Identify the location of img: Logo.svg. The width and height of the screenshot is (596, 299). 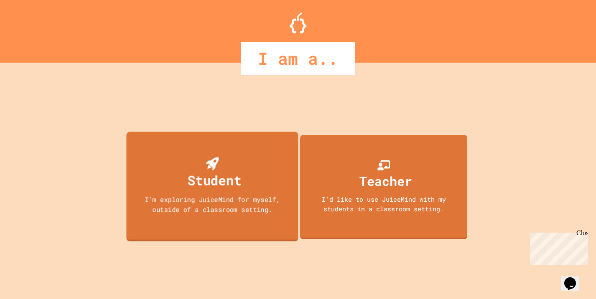
(298, 23).